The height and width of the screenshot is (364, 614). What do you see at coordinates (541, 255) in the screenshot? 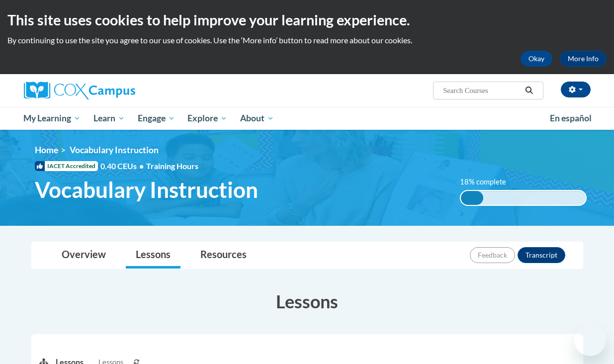
I see `button: Transcript` at bounding box center [541, 255].